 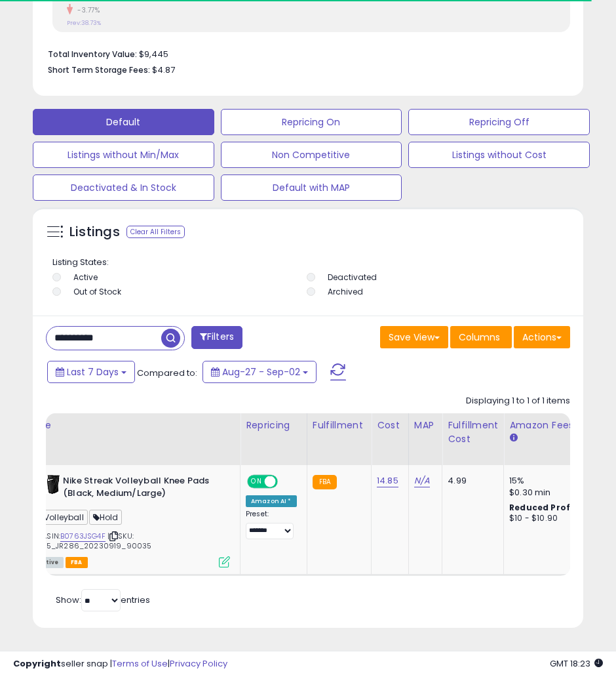 What do you see at coordinates (95, 232) in the screenshot?
I see `h5: Listings` at bounding box center [95, 232].